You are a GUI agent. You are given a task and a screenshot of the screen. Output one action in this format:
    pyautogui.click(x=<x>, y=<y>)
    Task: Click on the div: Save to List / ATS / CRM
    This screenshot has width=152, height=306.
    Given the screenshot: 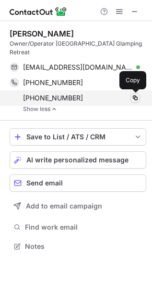 What is the action you would take?
    pyautogui.click(x=78, y=137)
    